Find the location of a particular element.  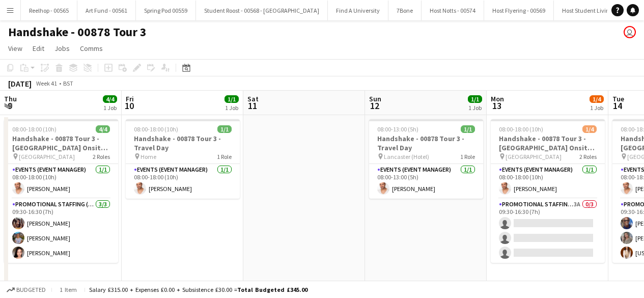

div: Salary £315.00 + Expenses £0.00 + Subsistence £30.00 = is located at coordinates (198, 290).